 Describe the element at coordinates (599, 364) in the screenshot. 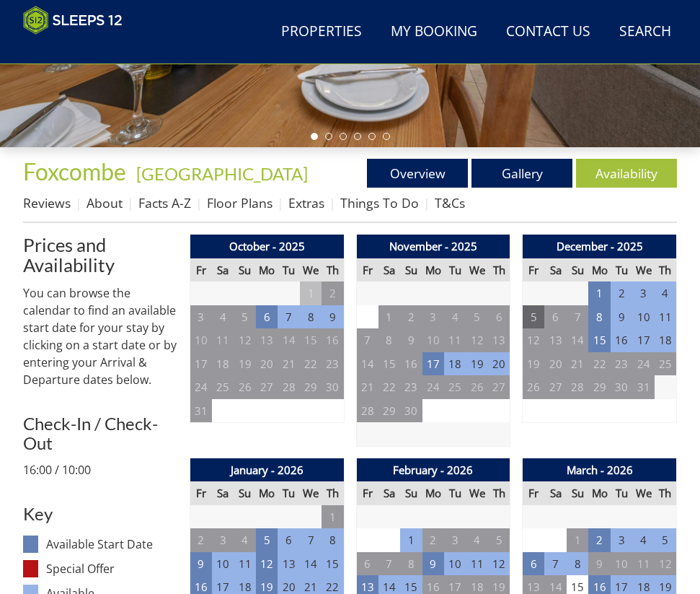

I see `td: 22` at that location.